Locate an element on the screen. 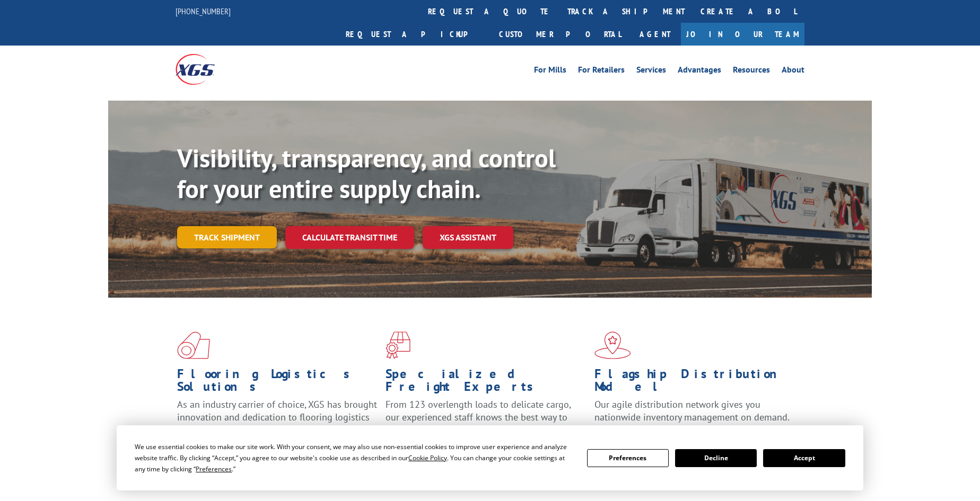 The image size is (980, 501). span: Our agile distribution network gives you nationwide inventory management on demand. is located at coordinates (692, 410).